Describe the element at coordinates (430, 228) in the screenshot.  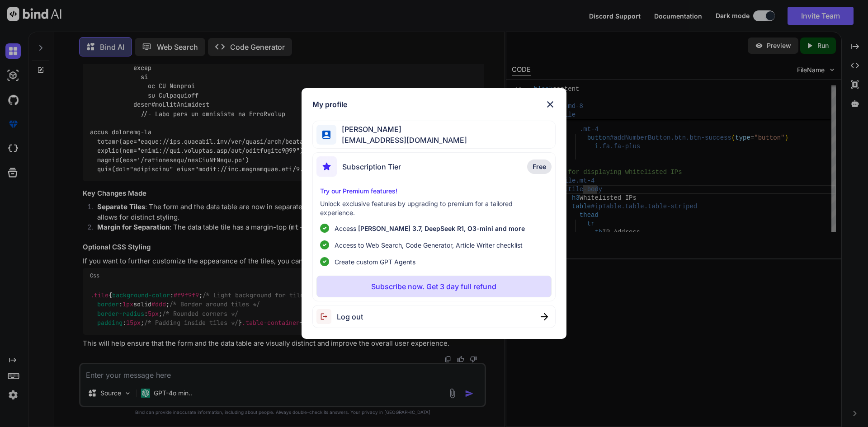
I see `p: Access` at that location.